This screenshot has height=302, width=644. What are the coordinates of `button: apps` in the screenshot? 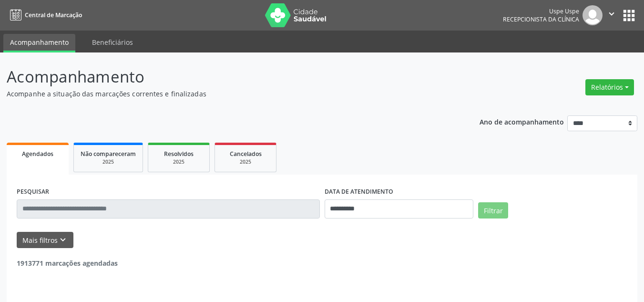 It's located at (629, 15).